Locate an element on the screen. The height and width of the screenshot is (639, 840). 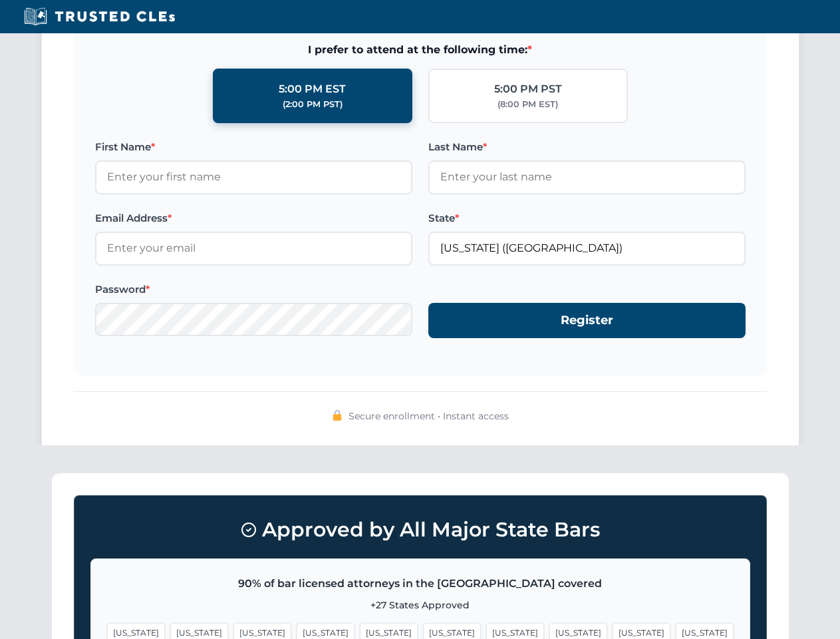
div: 5:00 PM PST is located at coordinates (528, 89).